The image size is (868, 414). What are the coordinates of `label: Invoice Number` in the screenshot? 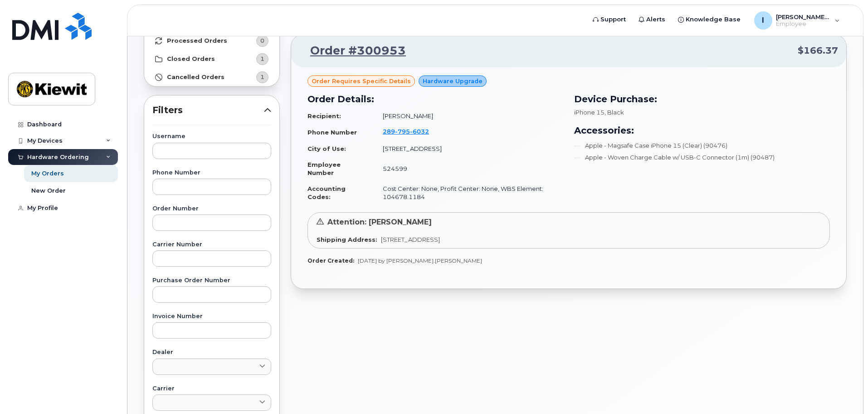 It's located at (212, 316).